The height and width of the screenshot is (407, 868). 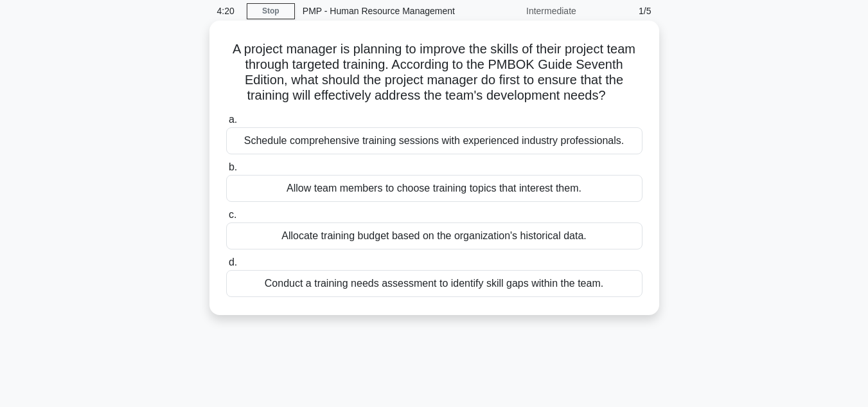 What do you see at coordinates (232, 214) in the screenshot?
I see `span: c.` at bounding box center [232, 214].